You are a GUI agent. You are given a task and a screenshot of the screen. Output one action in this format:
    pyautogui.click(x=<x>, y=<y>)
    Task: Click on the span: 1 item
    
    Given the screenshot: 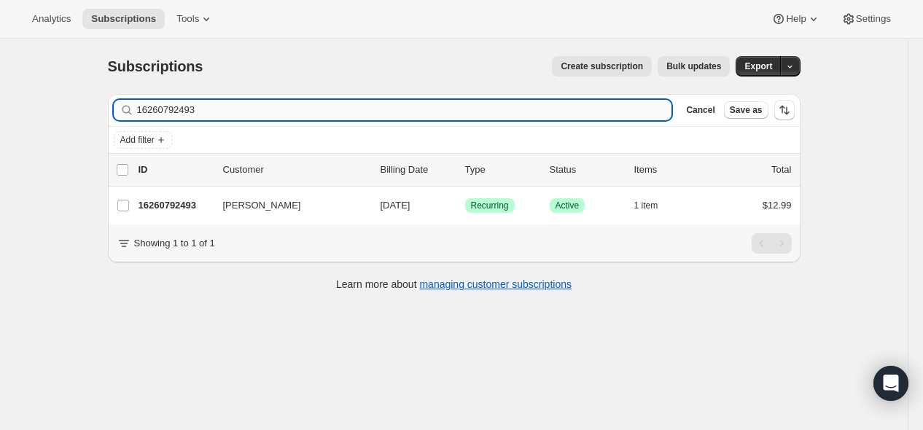 What is the action you would take?
    pyautogui.click(x=646, y=206)
    